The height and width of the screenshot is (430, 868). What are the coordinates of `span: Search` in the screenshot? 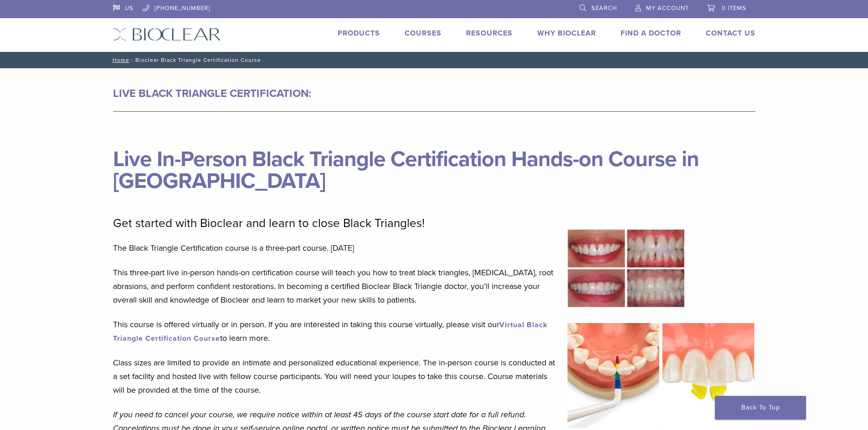 It's located at (604, 8).